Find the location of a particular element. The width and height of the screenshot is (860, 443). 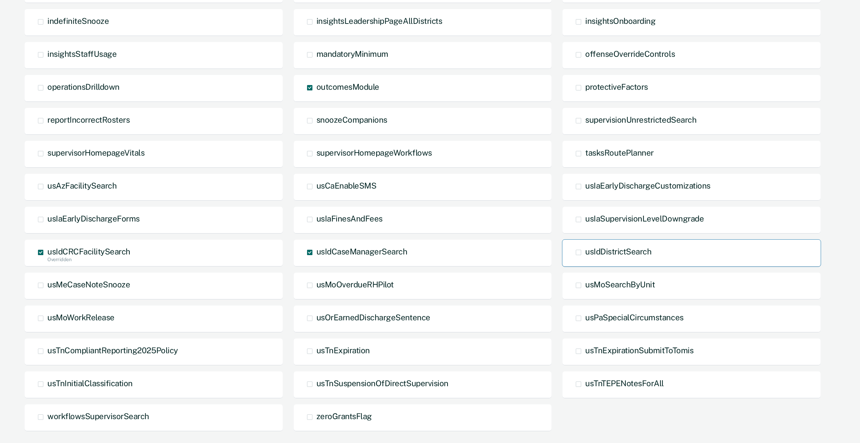

span: zeroGrantsFlag is located at coordinates (344, 416).